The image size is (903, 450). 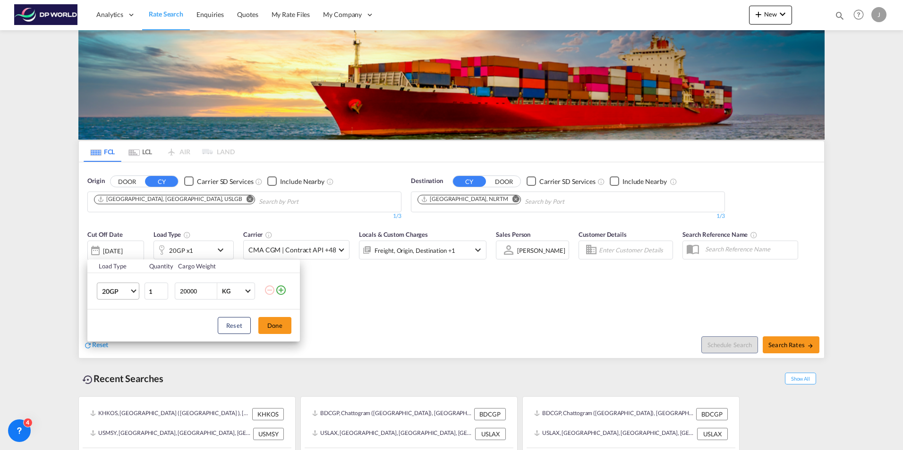 What do you see at coordinates (281, 290) in the screenshot?
I see `md-icon: icon-plus-circle-outline` at bounding box center [281, 290].